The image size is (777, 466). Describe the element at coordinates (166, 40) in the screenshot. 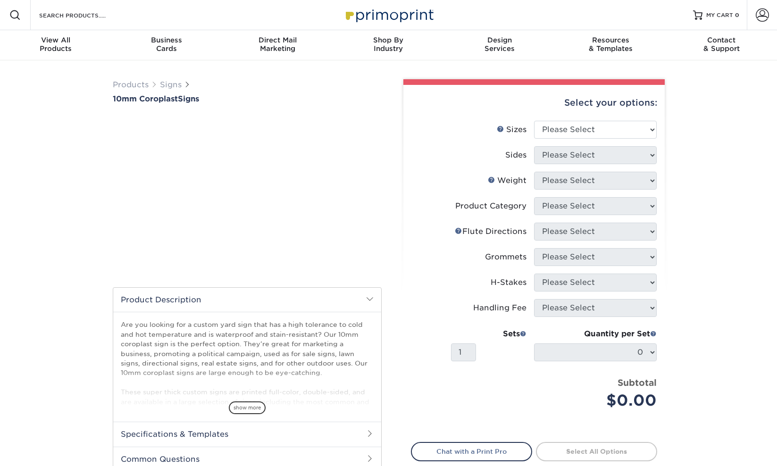

I see `span: Business` at that location.